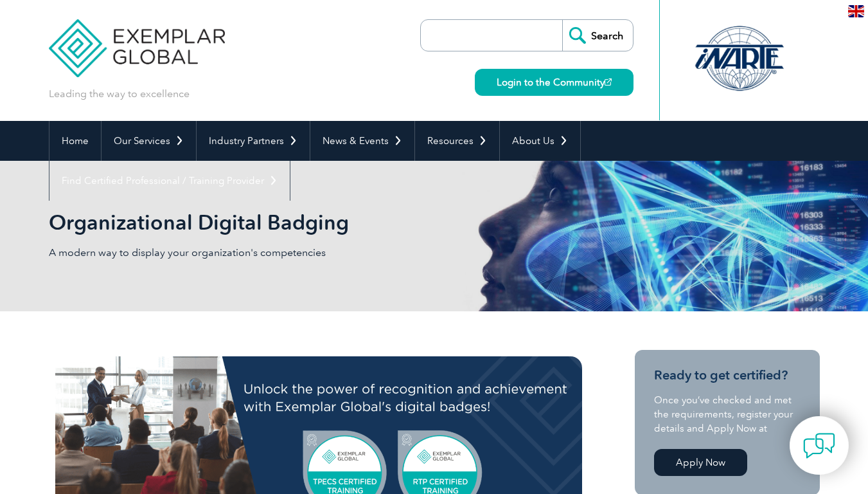 This screenshot has width=868, height=494. What do you see at coordinates (456, 141) in the screenshot?
I see `a: Resources` at bounding box center [456, 141].